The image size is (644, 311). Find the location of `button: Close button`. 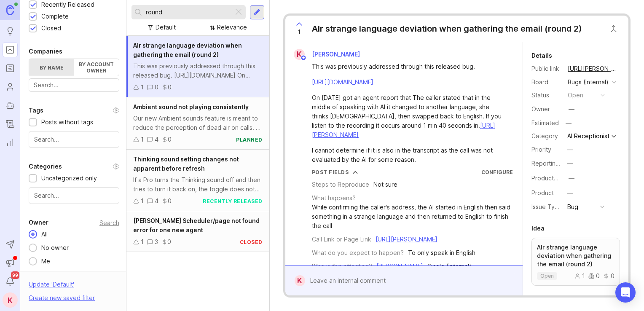

button: Close button is located at coordinates (614, 29).